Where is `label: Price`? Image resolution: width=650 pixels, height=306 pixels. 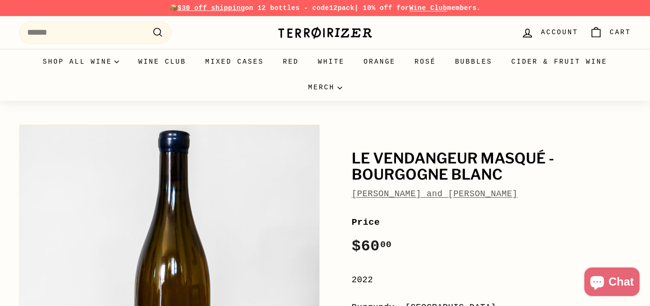 label: Price is located at coordinates (491, 223).